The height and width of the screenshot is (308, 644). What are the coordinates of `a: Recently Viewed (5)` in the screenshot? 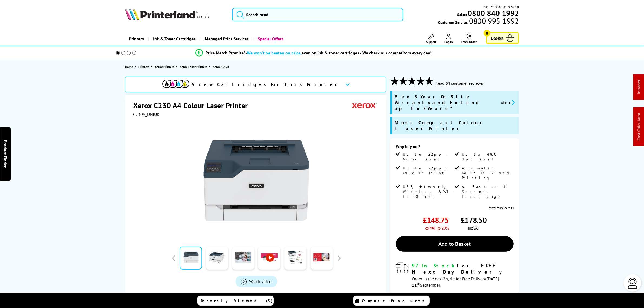 It's located at (236, 300).